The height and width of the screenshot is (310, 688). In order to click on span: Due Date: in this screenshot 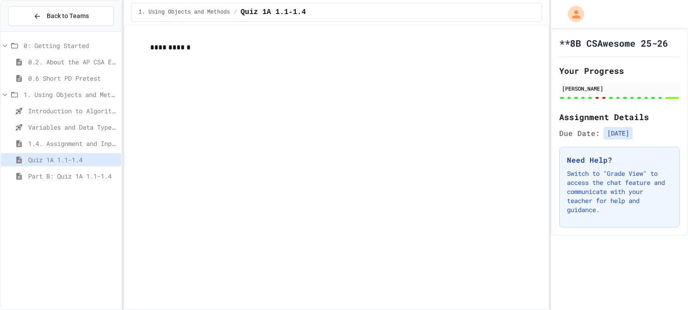, I will do `click(580, 133)`.